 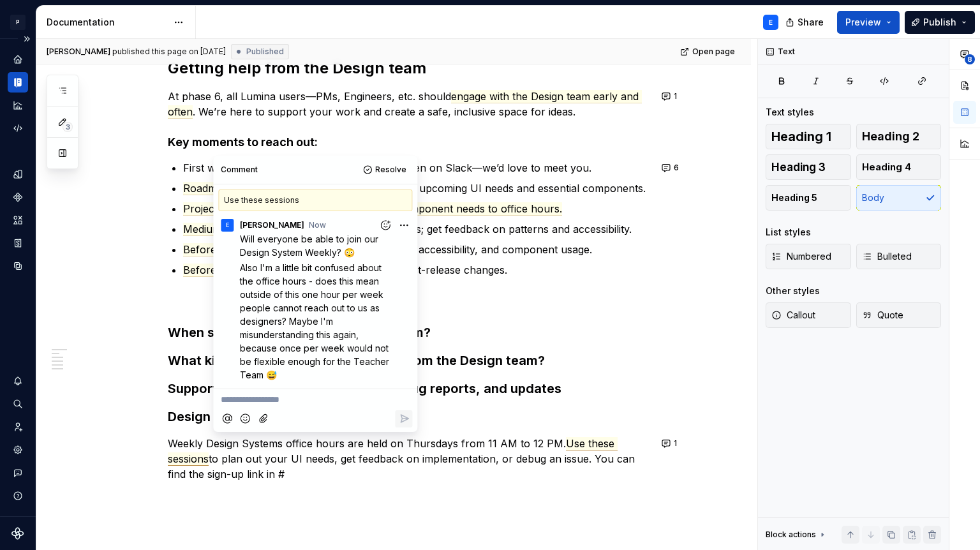 I want to click on div: Storybook stories, so click(x=18, y=243).